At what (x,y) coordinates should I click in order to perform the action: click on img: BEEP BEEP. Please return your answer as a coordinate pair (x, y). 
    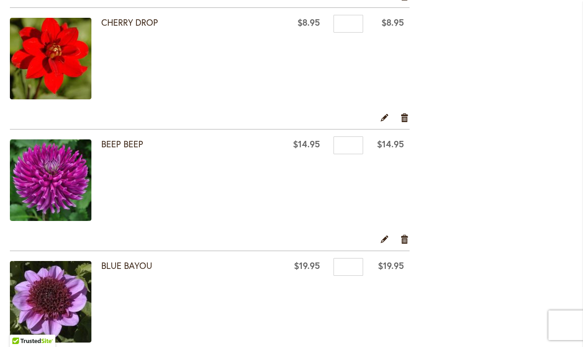
    Looking at the image, I should click on (50, 180).